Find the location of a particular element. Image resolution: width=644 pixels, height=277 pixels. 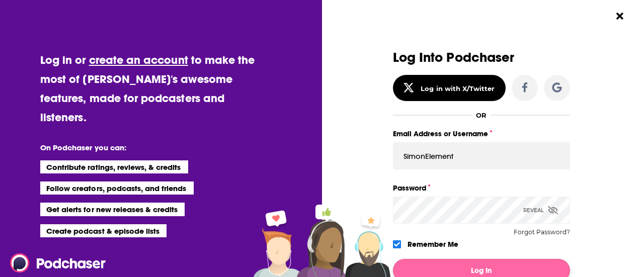

div: Log in with X/Twitter is located at coordinates (458, 88).